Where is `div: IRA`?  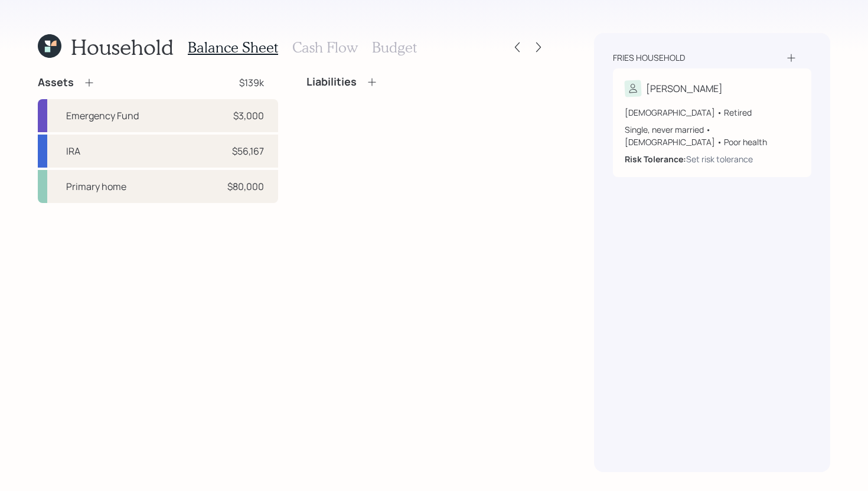 div: IRA is located at coordinates (73, 151).